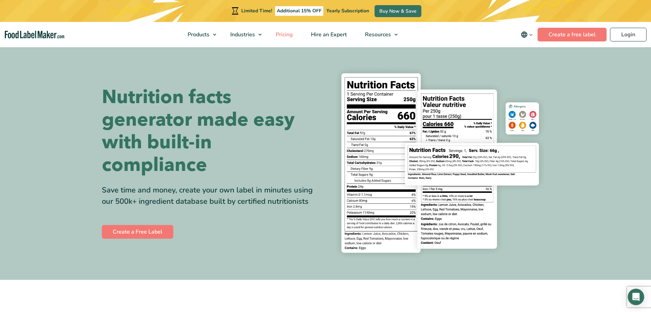 The height and width of the screenshot is (312, 651). Describe the element at coordinates (629, 35) in the screenshot. I see `a: Login` at that location.